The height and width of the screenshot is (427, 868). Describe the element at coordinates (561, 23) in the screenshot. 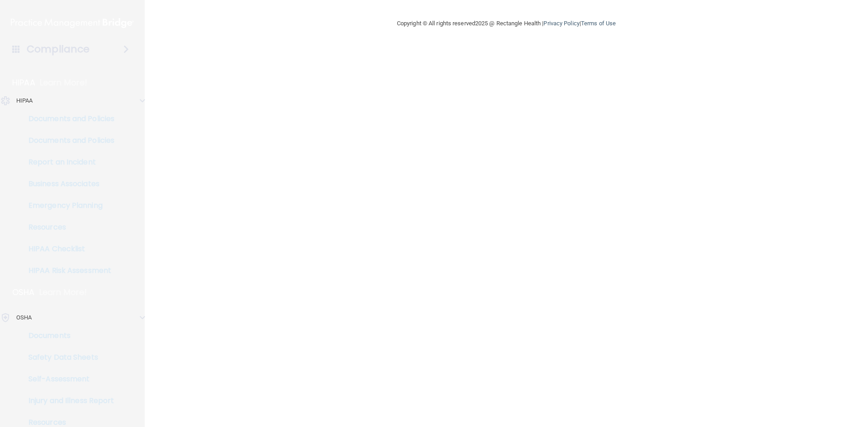

I see `a: Privacy Policy` at that location.